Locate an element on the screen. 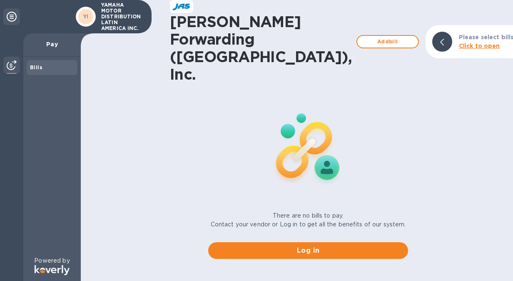  b: Click to open is located at coordinates (480, 46).